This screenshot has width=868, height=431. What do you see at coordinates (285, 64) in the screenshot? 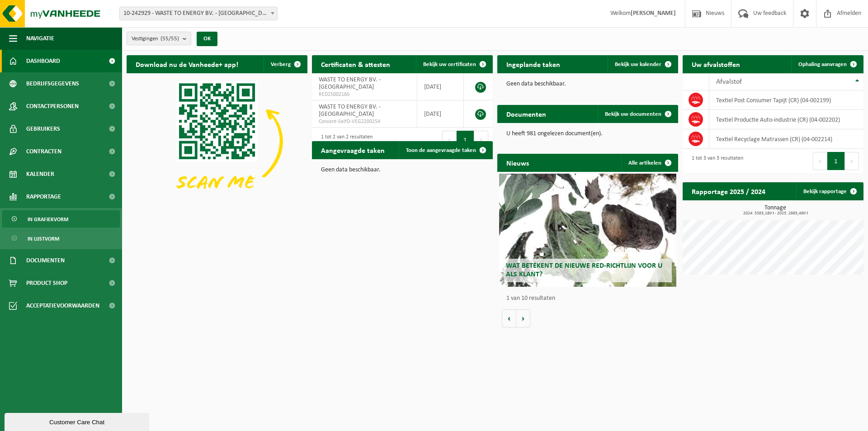
I see `button: Verberg` at bounding box center [285, 64].